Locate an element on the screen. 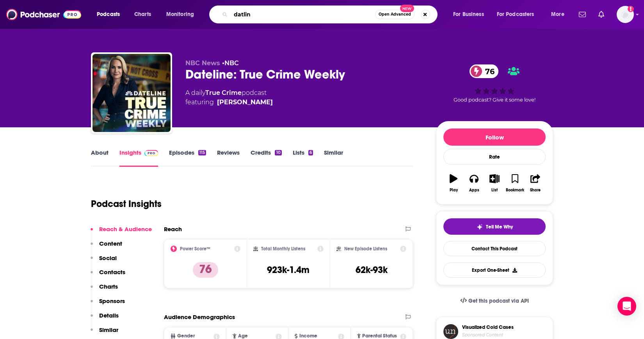  div: List is located at coordinates (494, 190).